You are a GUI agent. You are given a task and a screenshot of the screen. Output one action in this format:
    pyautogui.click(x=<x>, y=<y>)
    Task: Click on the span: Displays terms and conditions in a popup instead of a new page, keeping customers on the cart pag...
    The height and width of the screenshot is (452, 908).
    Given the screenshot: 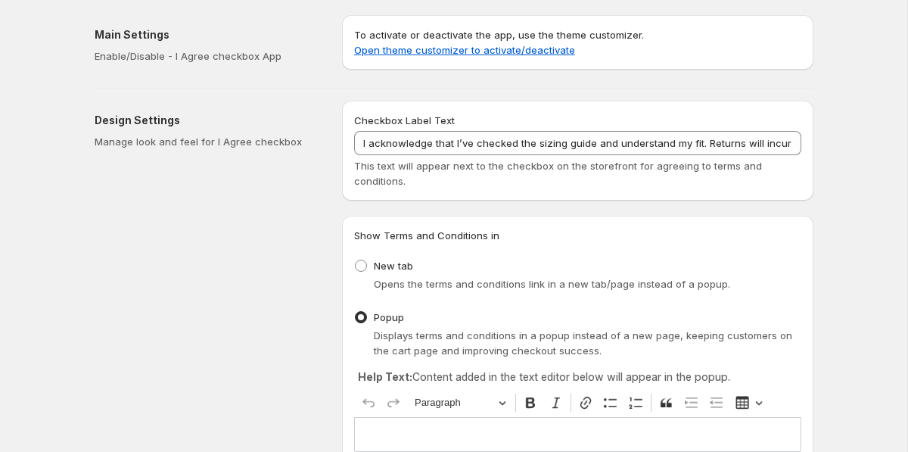 What is the action you would take?
    pyautogui.click(x=583, y=343)
    